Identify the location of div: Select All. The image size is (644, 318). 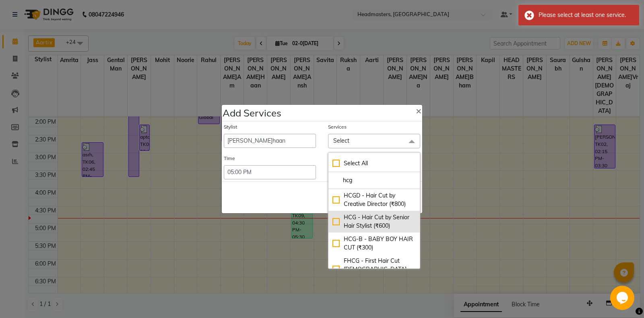
(374, 163).